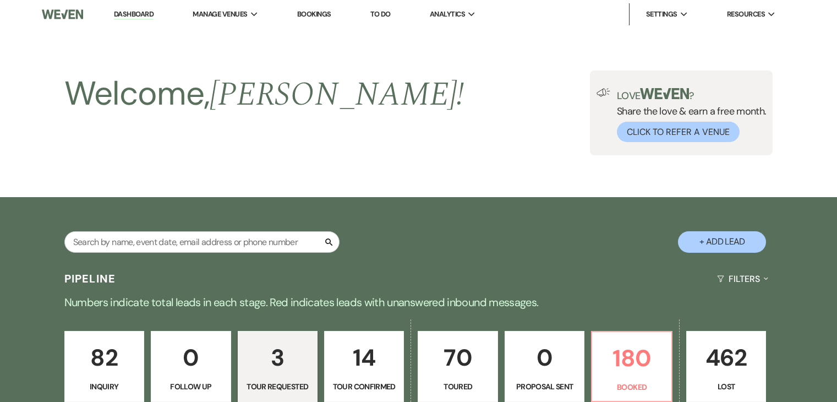 The height and width of the screenshot is (402, 837). What do you see at coordinates (457, 386) in the screenshot?
I see `p: Toured` at bounding box center [457, 386].